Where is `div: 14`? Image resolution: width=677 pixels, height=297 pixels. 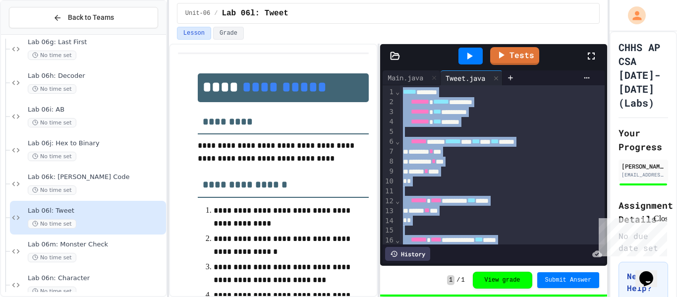
div: 14 is located at coordinates (388, 221).